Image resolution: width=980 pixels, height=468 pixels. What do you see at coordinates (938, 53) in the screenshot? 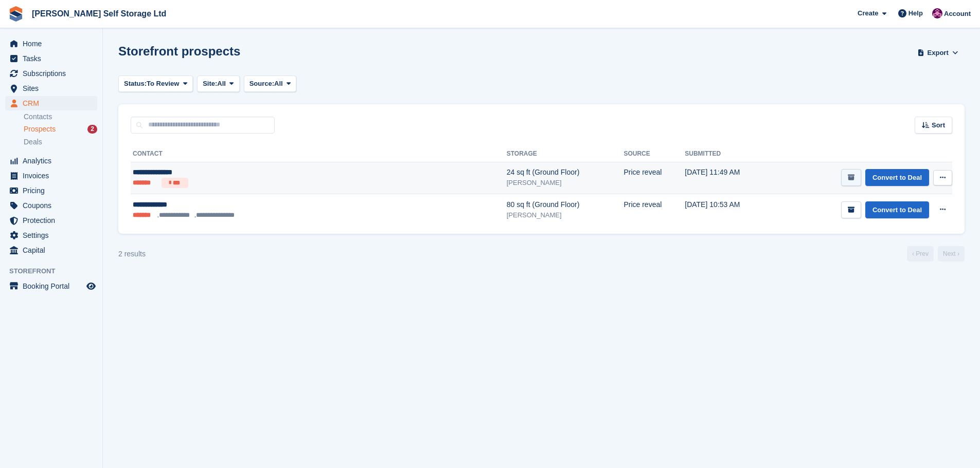
I see `button: Export` at bounding box center [938, 53].